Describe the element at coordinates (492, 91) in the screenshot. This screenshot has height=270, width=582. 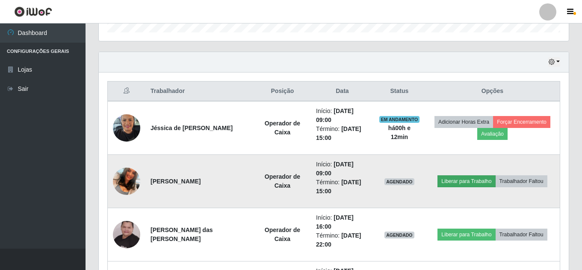
I see `th: Opções` at that location.